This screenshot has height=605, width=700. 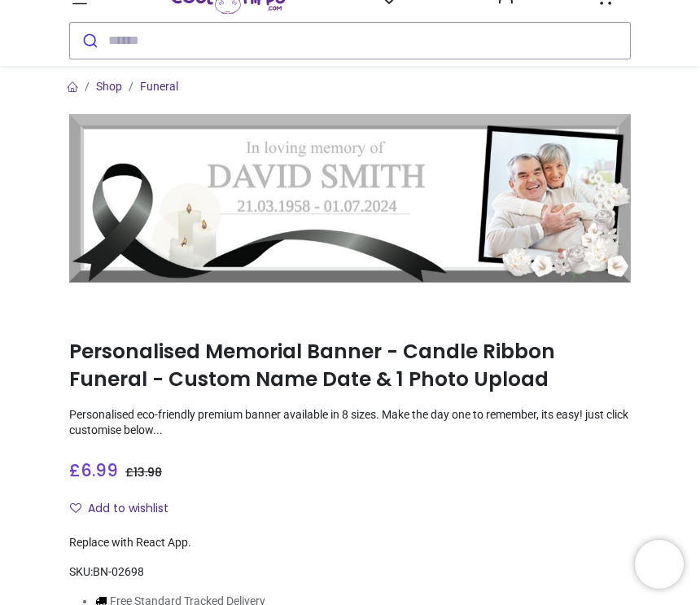 I want to click on button: Submit, so click(x=89, y=41).